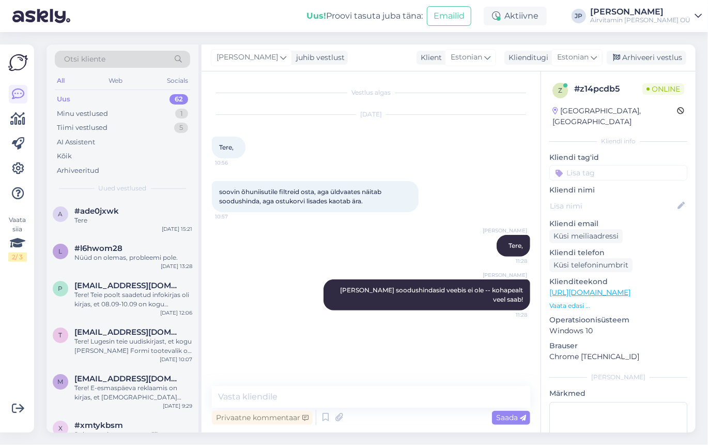  Describe the element at coordinates (511, 417) in the screenshot. I see `span: Saada` at that location.